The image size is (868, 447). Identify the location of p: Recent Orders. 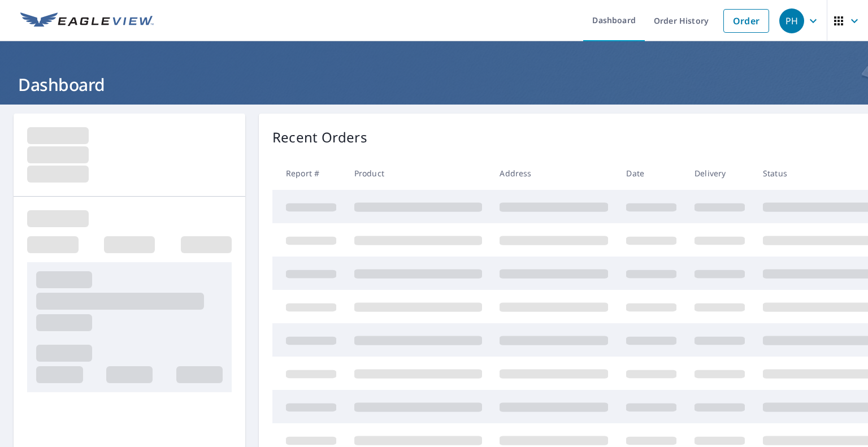
(320, 138).